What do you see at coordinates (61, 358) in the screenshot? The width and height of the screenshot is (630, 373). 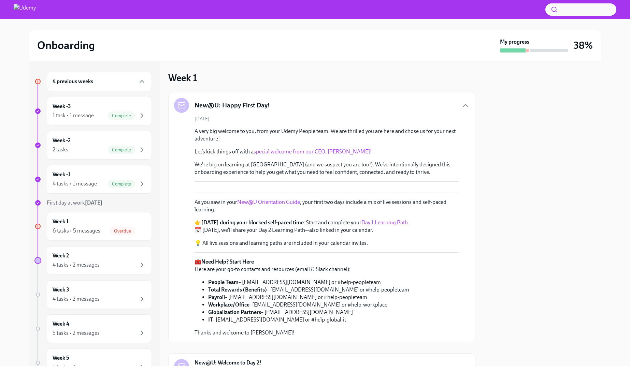 I see `h6: Week 5` at bounding box center [61, 358].